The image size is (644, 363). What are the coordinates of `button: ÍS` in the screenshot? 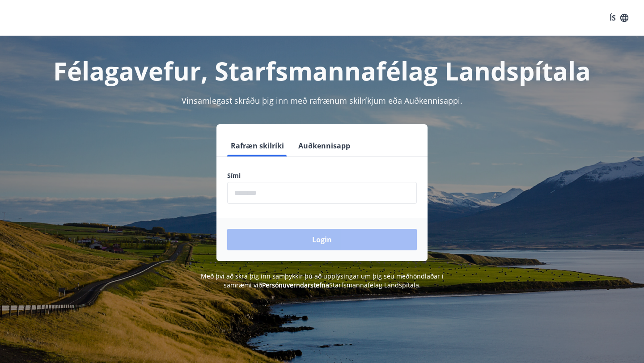 It's located at (619, 18).